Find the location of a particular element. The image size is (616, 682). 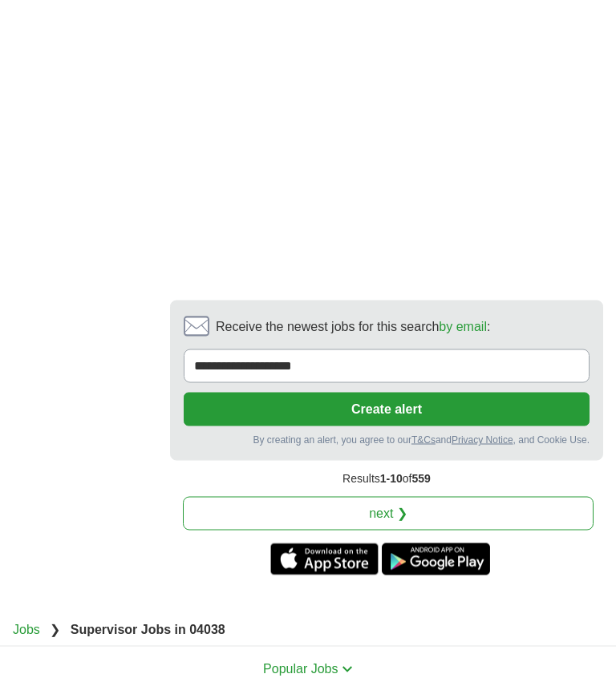

a: T&Cs is located at coordinates (424, 440).